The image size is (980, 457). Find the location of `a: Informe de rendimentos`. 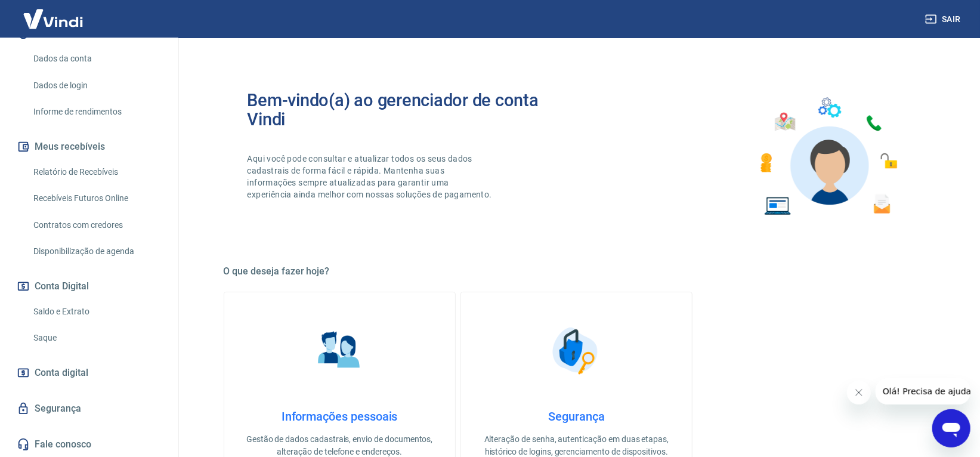

a: Informe de rendimentos is located at coordinates (96, 111).